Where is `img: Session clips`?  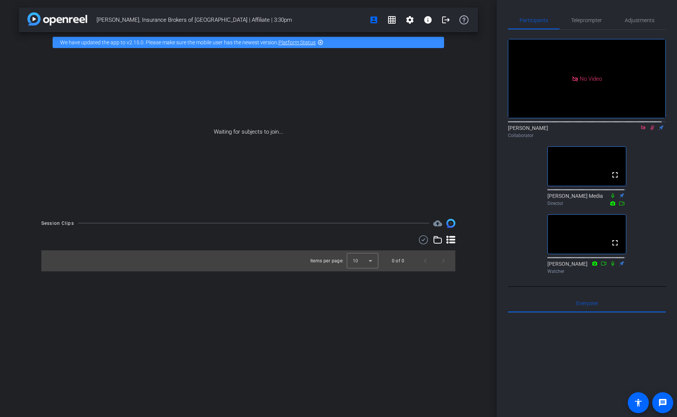
img: Session clips is located at coordinates (451, 223).